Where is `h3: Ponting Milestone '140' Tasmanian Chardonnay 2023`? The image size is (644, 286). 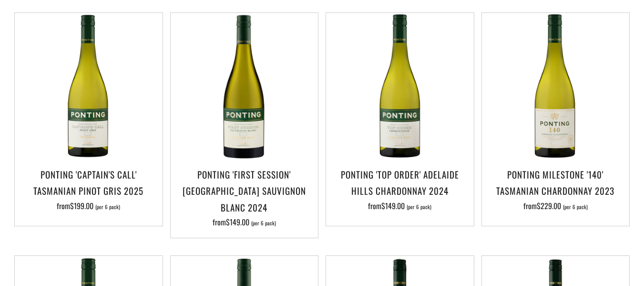 h3: Ponting Milestone '140' Tasmanian Chardonnay 2023 is located at coordinates (556, 182).